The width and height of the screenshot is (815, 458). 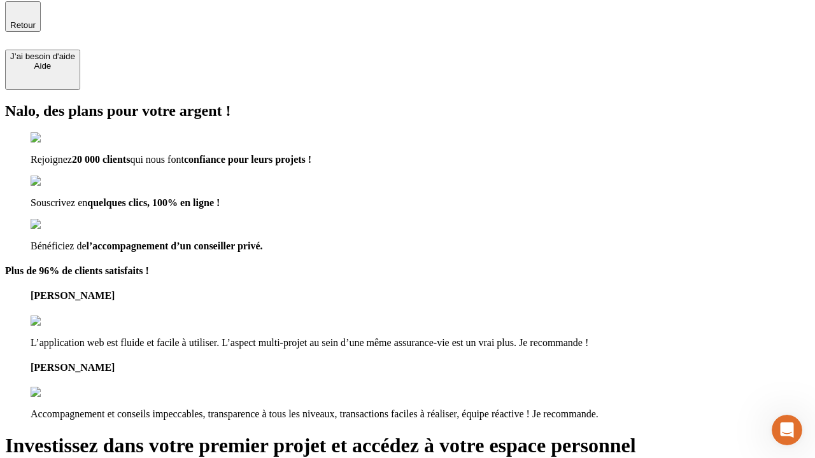 I want to click on span: Retour, so click(x=23, y=25).